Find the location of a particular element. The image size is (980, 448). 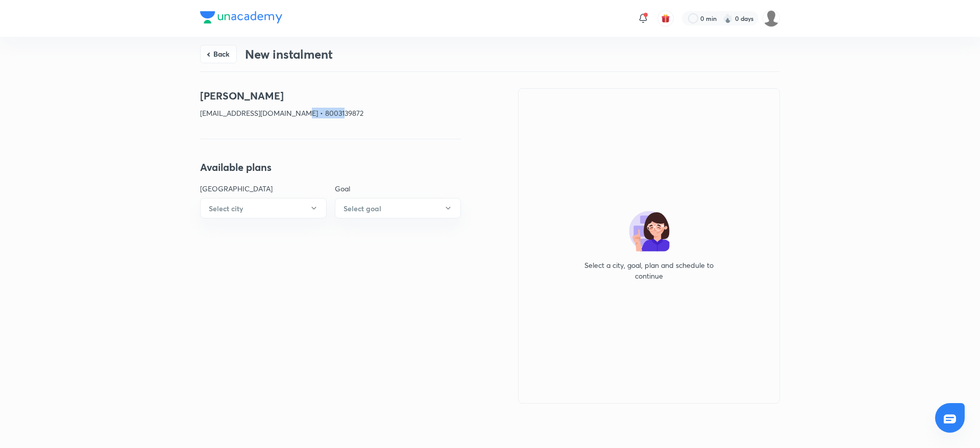

button: Select goal is located at coordinates (398, 208).